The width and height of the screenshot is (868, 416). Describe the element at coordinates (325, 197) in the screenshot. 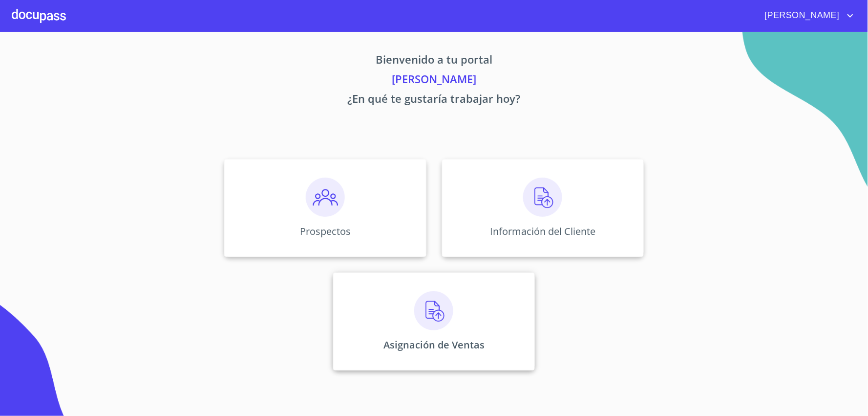

I see `img: prospectos.png` at that location.